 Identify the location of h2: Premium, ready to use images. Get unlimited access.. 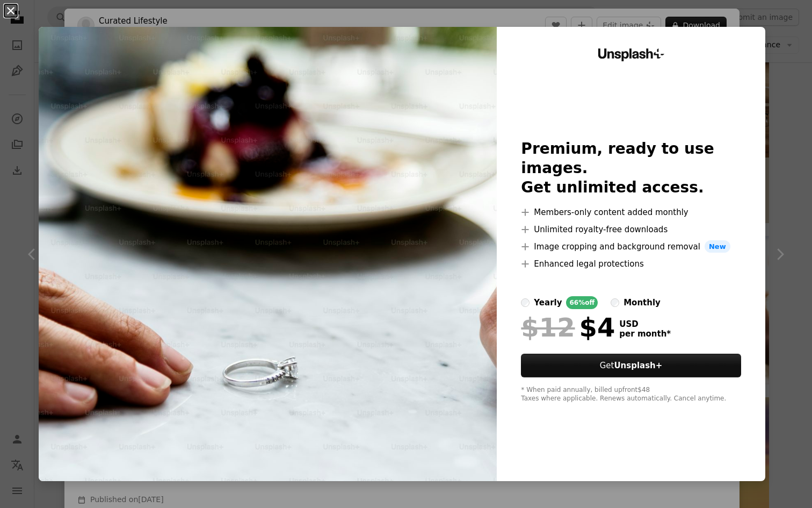
(631, 168).